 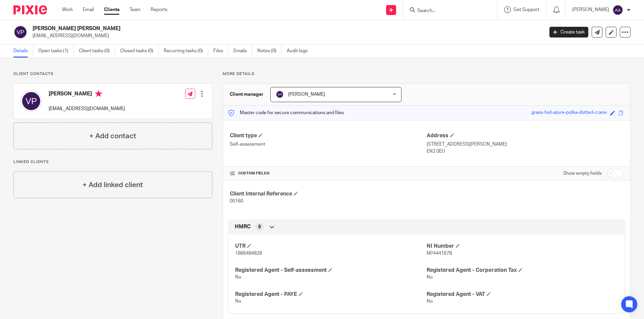 I want to click on span: 6, so click(x=260, y=227).